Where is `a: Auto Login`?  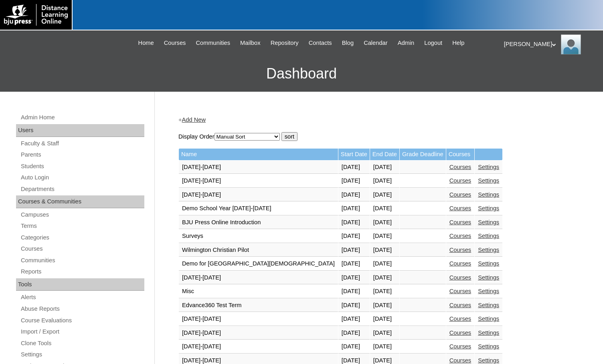 a: Auto Login is located at coordinates (83, 178).